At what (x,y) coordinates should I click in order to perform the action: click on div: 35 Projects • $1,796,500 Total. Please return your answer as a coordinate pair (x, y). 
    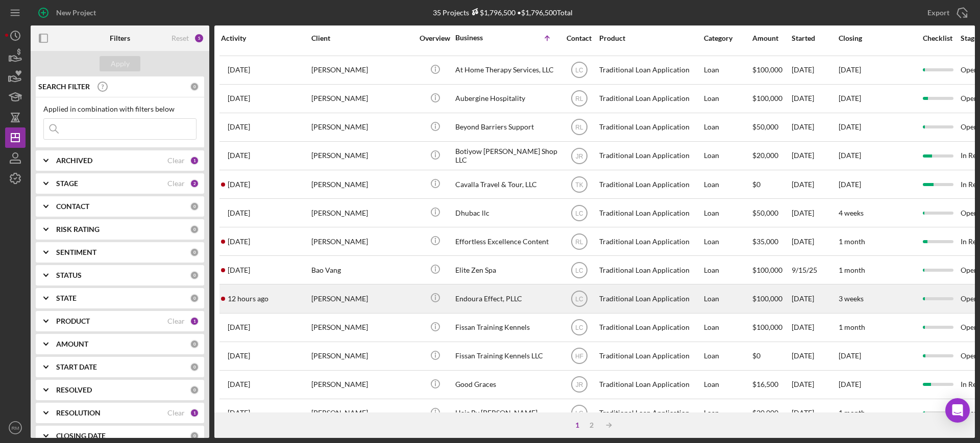
    Looking at the image, I should click on (502, 12).